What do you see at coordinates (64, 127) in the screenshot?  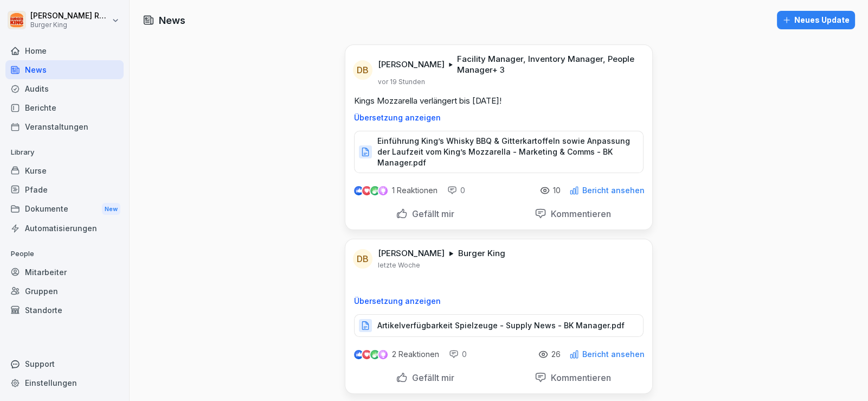 I see `div: Veranstaltungen` at bounding box center [64, 127].